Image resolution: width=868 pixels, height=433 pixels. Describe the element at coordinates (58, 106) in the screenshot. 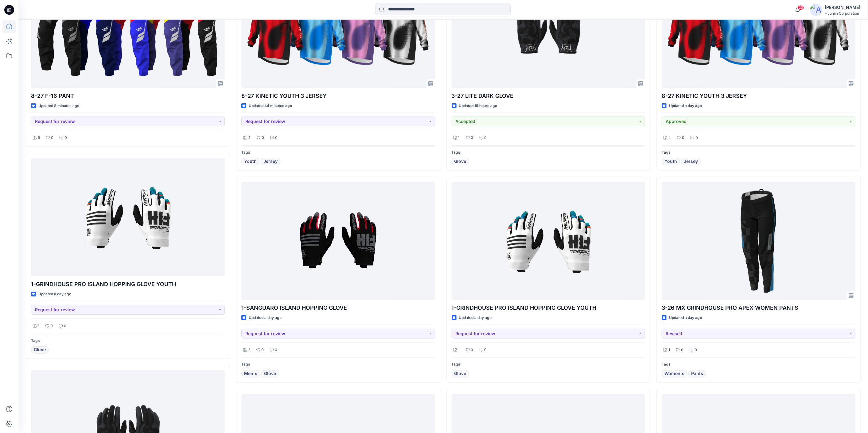

I see `p: Updated 8 minutes ago` at that location.